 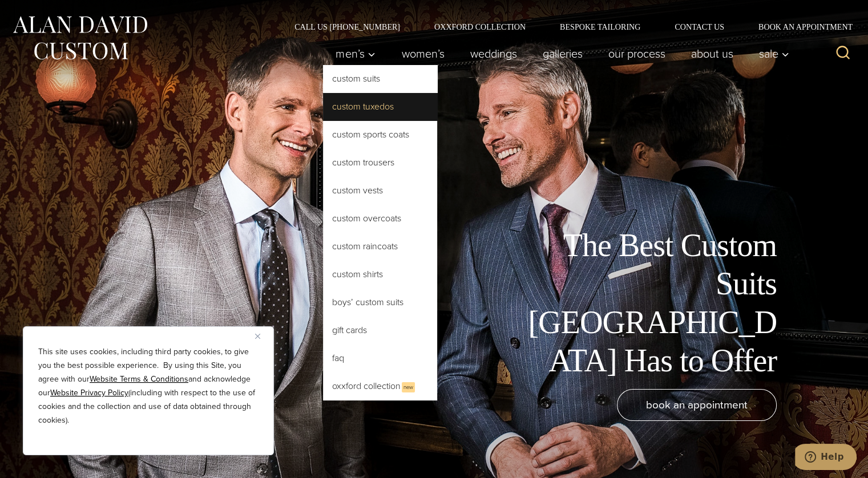 I want to click on button: View Search Form, so click(x=842, y=54).